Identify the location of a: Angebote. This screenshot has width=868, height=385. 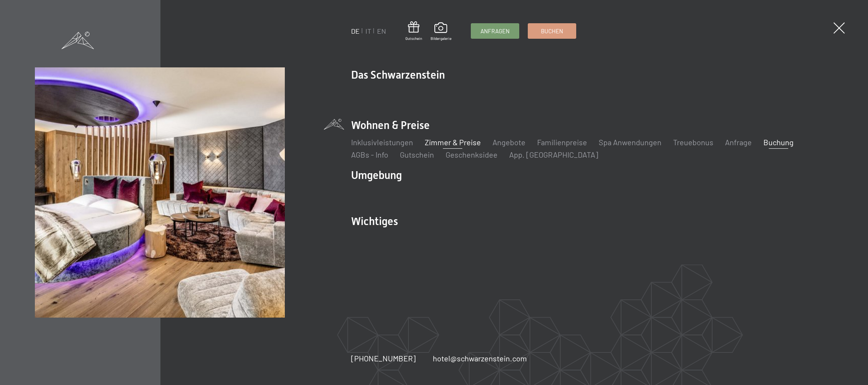
(509, 142).